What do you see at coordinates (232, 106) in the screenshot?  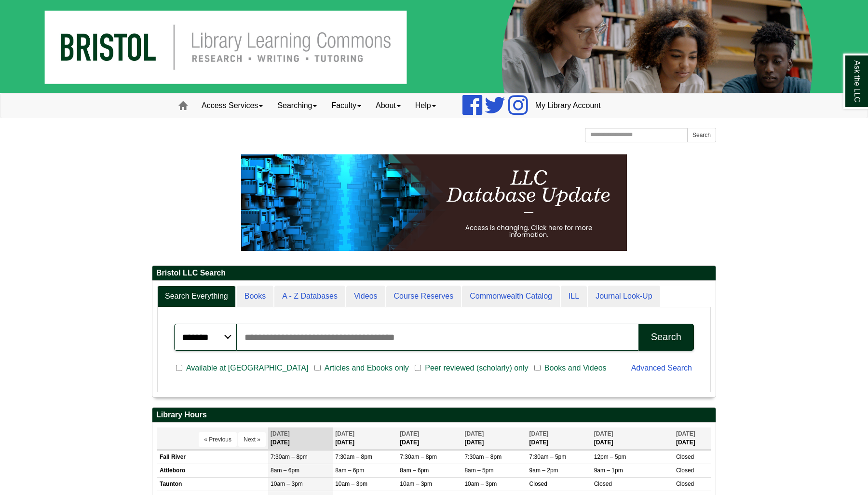 I see `a: Access Services` at bounding box center [232, 106].